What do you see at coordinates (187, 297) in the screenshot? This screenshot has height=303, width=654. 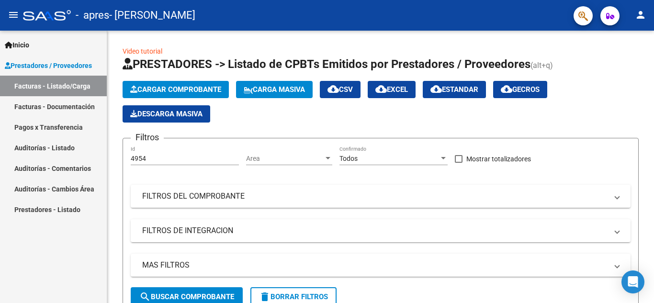 I see `span: Buscar Comprobante` at bounding box center [187, 297].